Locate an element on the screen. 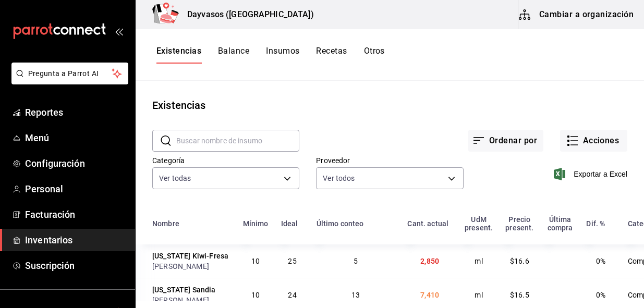 This screenshot has width=644, height=308. div: Dif. % is located at coordinates (596, 223).